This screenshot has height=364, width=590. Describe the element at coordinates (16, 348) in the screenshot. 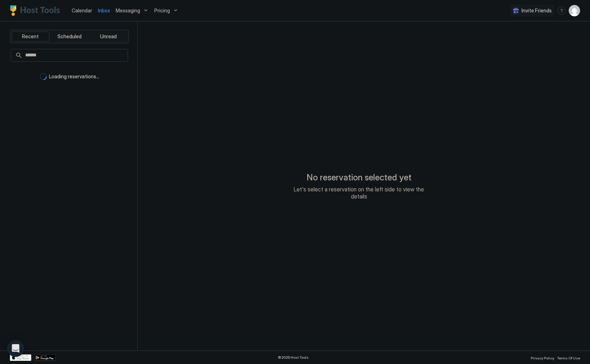

I see `div: Open Intercom Messenger` at that location.